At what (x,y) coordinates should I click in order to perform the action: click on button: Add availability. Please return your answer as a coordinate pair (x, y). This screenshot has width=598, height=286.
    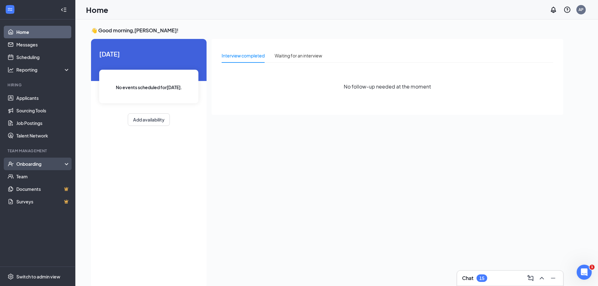
    Looking at the image, I should click on (149, 120).